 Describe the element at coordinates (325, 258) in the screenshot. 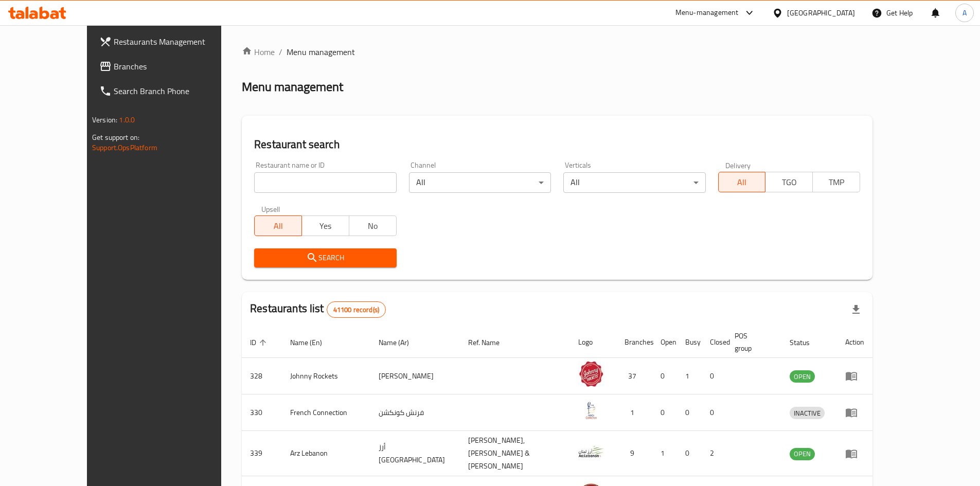

I see `button: Search` at that location.